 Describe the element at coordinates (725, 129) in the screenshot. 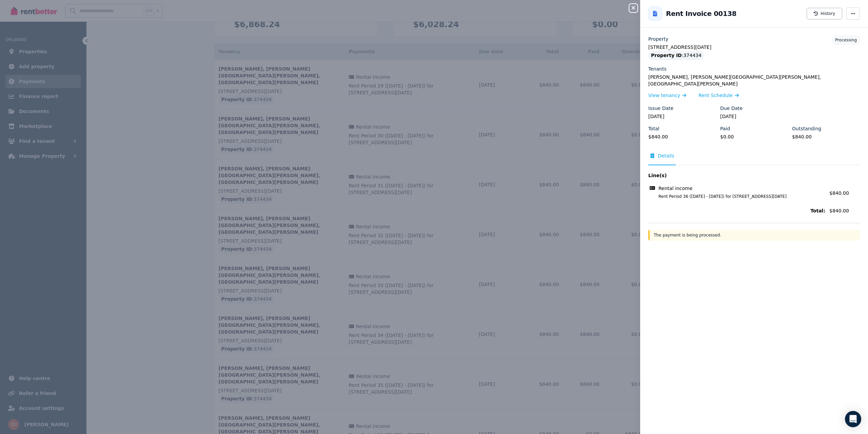

I see `label: Paid` at that location.